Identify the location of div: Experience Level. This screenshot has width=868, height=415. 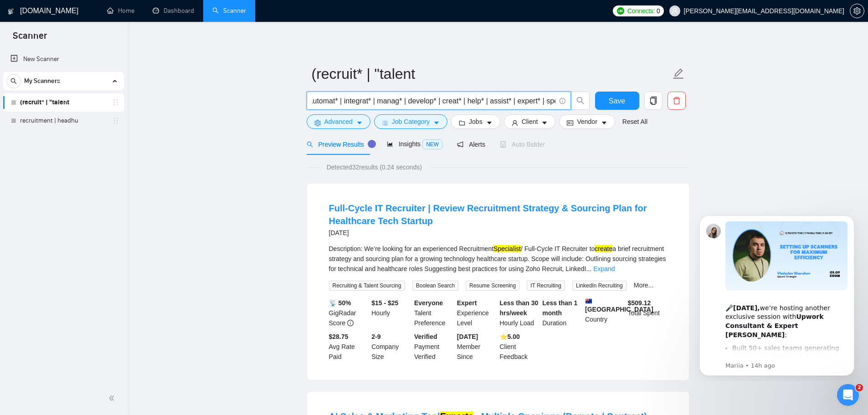
(477, 313).